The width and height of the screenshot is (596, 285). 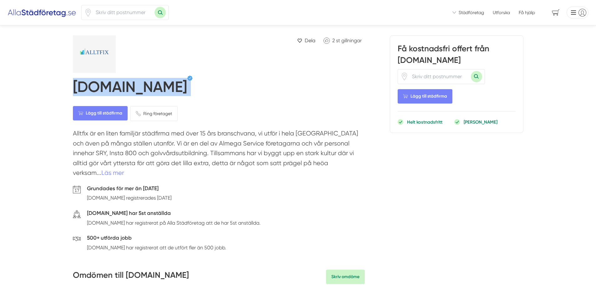 I want to click on a: Alla Städföretag, so click(x=42, y=13).